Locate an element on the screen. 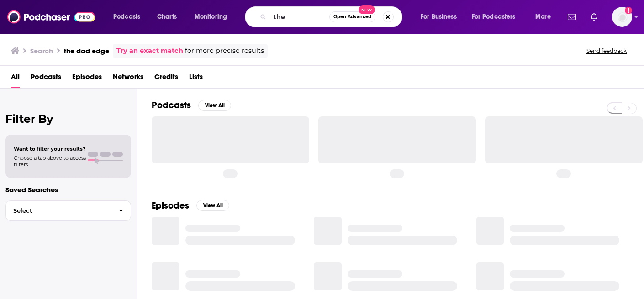 The height and width of the screenshot is (299, 644). span: Credits is located at coordinates (166, 78).